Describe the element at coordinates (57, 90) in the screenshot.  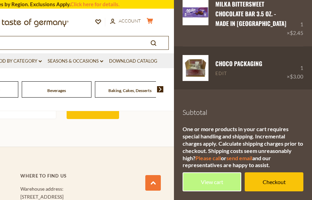
I see `a: Beverages` at that location.